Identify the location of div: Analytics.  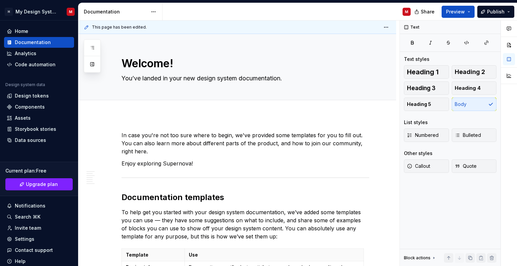
(26, 54).